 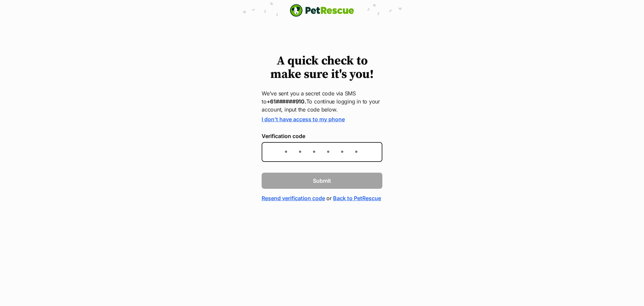 I want to click on strong: +61######910., so click(x=287, y=101).